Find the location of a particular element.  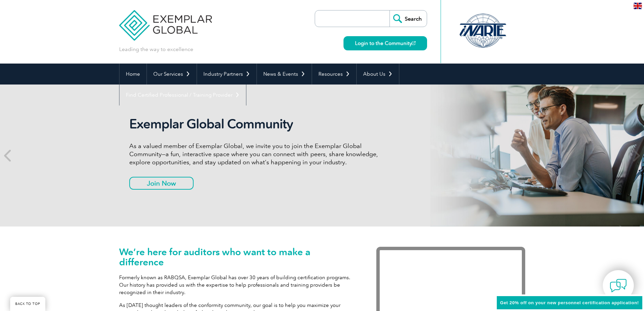

h1: We’re here for auditors who want to make a difference is located at coordinates (237, 257).